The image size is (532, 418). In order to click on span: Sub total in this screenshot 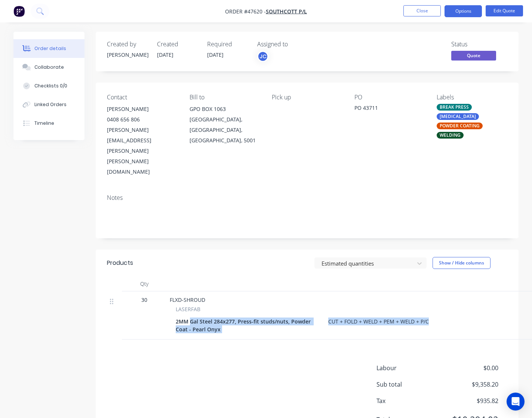, I will do `click(409, 384)`.